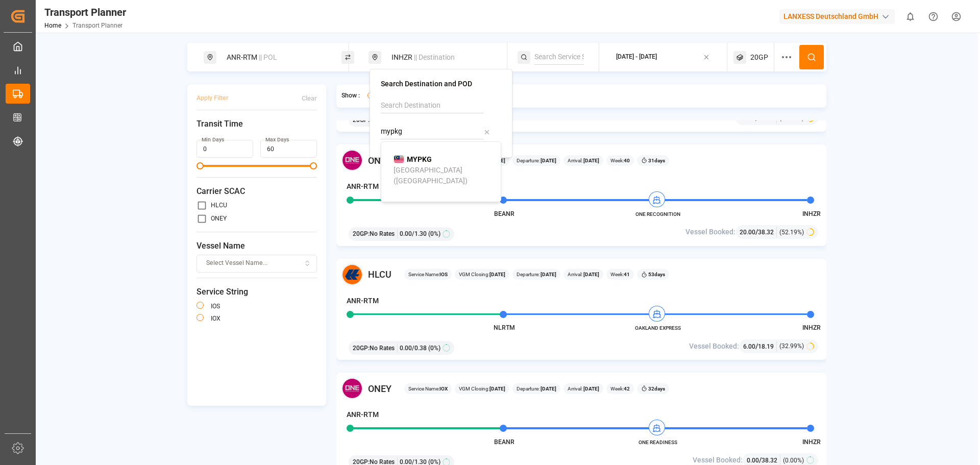  What do you see at coordinates (505, 214) in the screenshot?
I see `span: BEANR` at bounding box center [505, 214].